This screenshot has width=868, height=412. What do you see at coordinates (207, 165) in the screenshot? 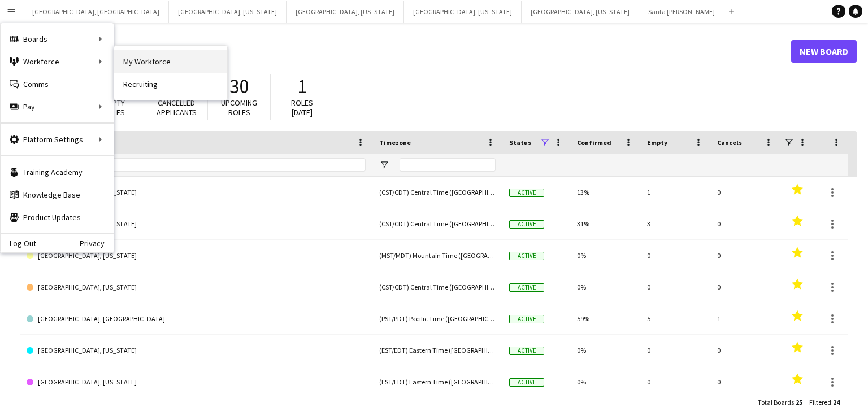
I see `input: Board name Filter Input` at bounding box center [207, 165].